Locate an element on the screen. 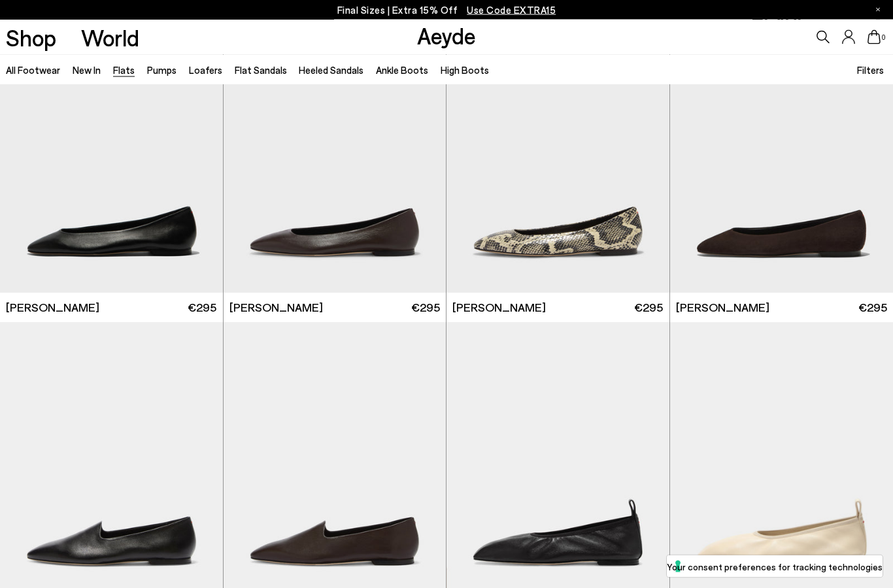  a: 0 is located at coordinates (874, 37).